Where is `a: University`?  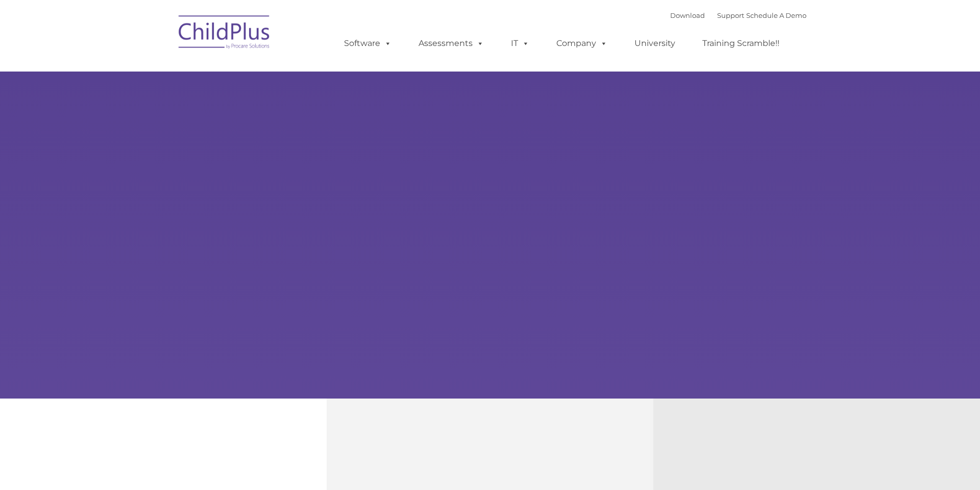 a: University is located at coordinates (654, 44).